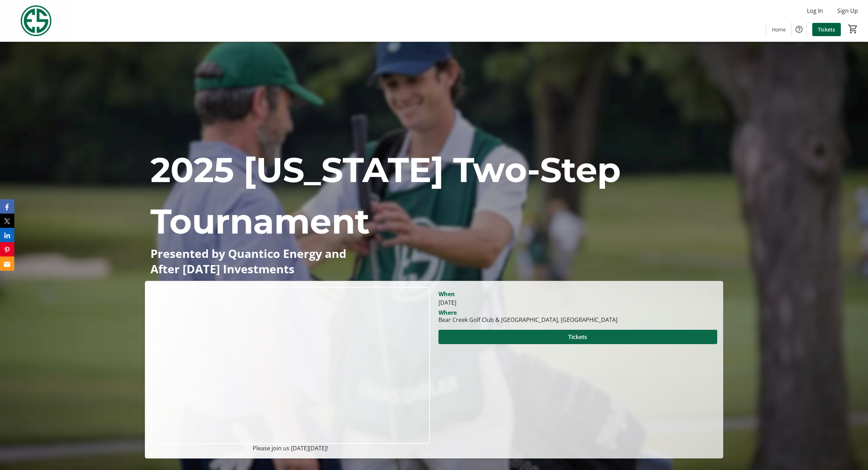 The height and width of the screenshot is (470, 868). Describe the element at coordinates (815, 11) in the screenshot. I see `button: Log In` at that location.